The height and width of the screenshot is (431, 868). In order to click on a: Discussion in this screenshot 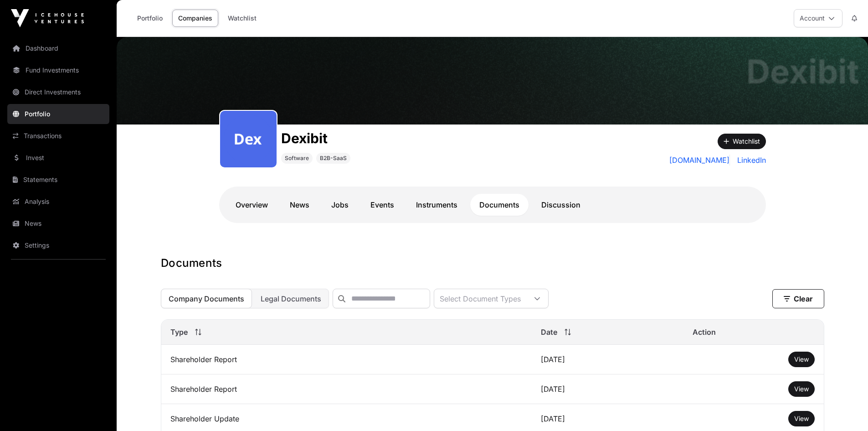, I will do `click(561, 205)`.